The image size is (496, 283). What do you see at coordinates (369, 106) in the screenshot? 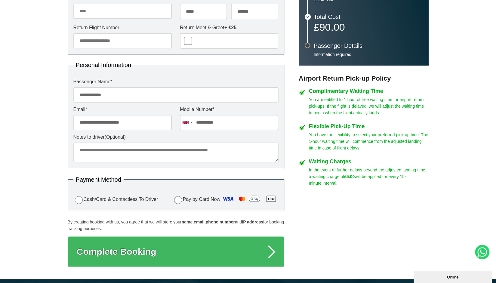
I see `p: You are entitled to 1 hour of free waiting time for airport return pick-ups. If the flight is del...` at bounding box center [369, 106].